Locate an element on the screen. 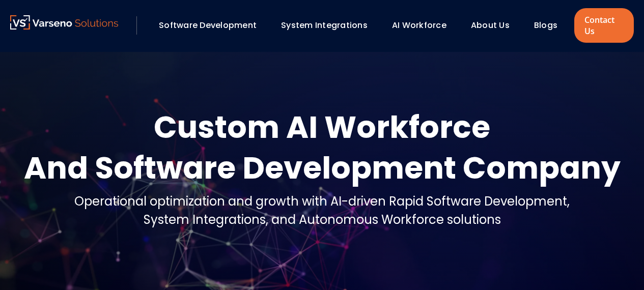 This screenshot has height=290, width=644. a: About Us is located at coordinates (490, 25).